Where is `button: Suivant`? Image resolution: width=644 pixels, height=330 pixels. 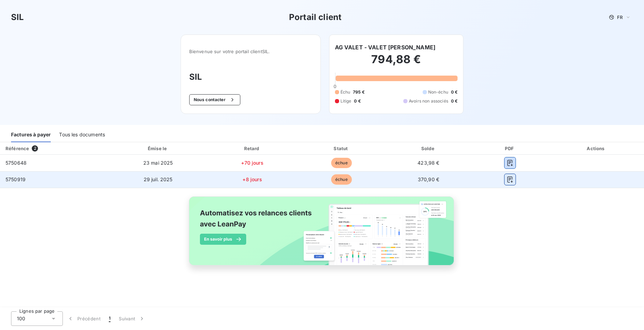
button: Suivant is located at coordinates (132, 318).